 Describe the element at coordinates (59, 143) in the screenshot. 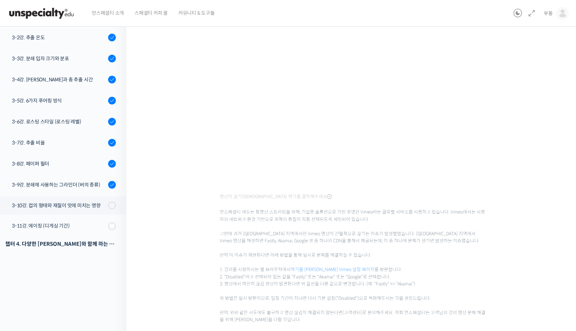

I see `div: 3-7강. 추출 비율` at that location.